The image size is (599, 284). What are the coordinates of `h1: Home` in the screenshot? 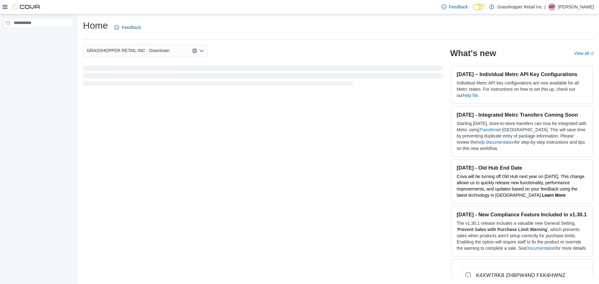 It's located at (95, 26).